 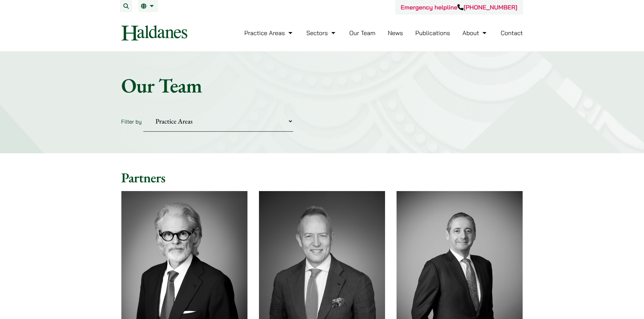 I want to click on a: EN, so click(x=148, y=6).